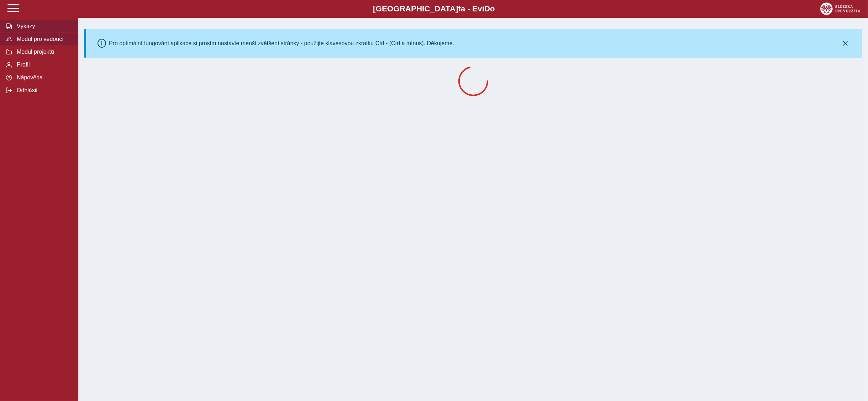  Describe the element at coordinates (43, 26) in the screenshot. I see `span: Výkazy` at that location.